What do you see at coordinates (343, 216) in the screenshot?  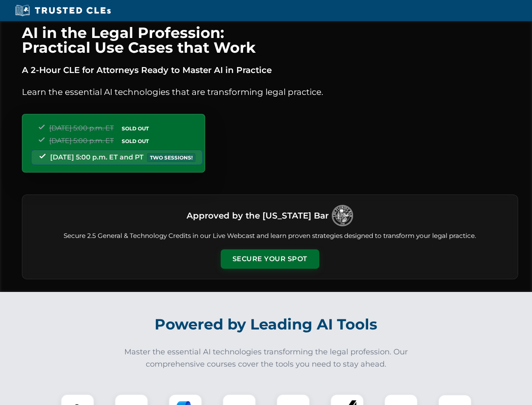 I see `img: Logo` at bounding box center [343, 216].